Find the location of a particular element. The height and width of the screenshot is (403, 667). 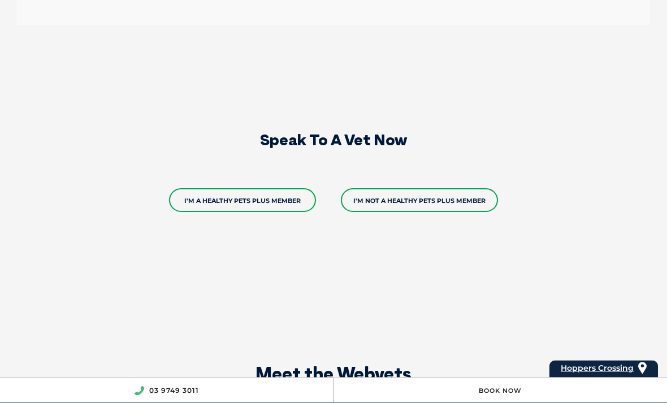

a: Book Now is located at coordinates (501, 391).